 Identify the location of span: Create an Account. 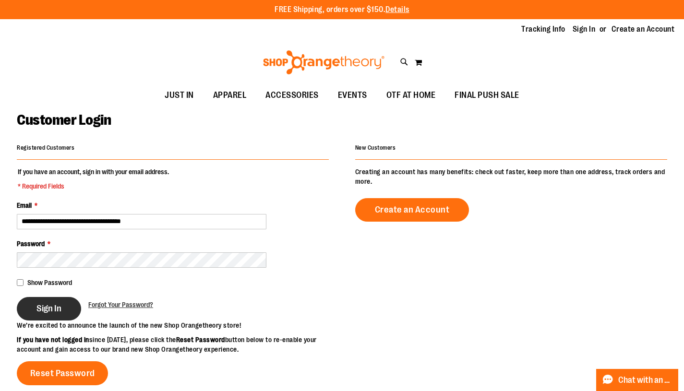
(412, 210).